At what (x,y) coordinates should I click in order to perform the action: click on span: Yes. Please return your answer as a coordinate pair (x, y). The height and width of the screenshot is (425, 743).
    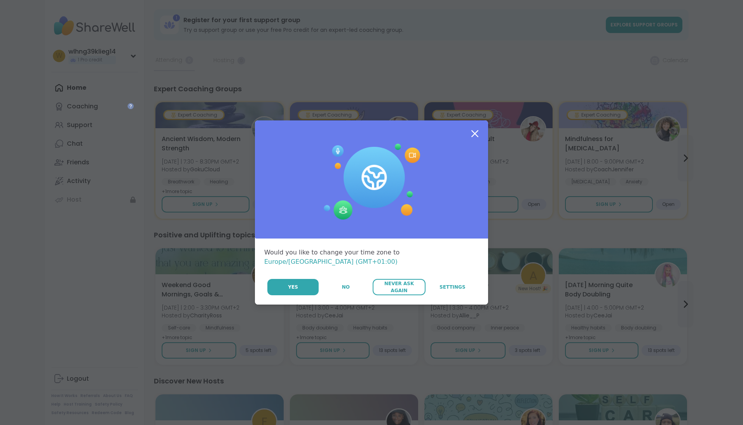
    Looking at the image, I should click on (293, 287).